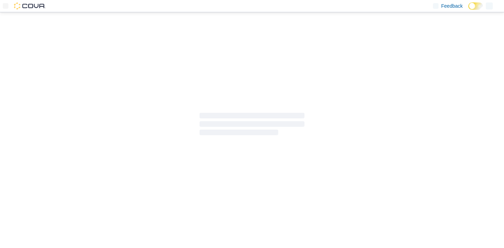  I want to click on span: Loading, so click(252, 125).